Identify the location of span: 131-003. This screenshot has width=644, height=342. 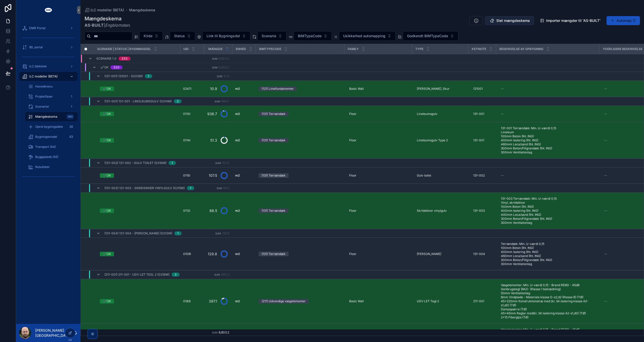
(479, 211).